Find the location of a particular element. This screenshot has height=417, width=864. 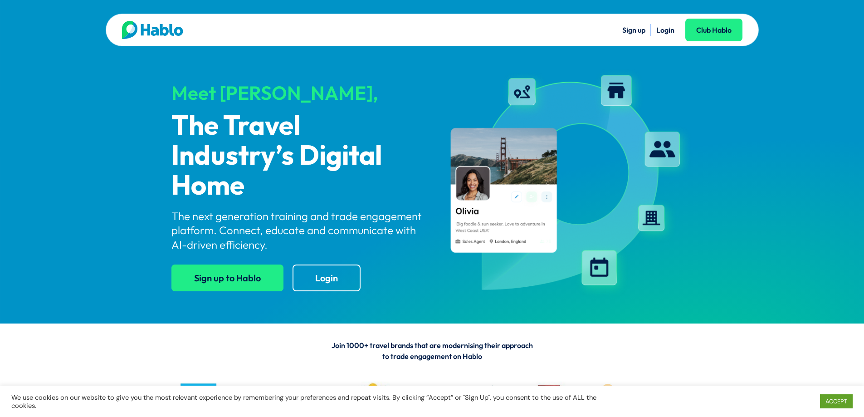

div: We use cookies on our website to give you the most relevant experience by remembering your prefer... is located at coordinates (306, 401).